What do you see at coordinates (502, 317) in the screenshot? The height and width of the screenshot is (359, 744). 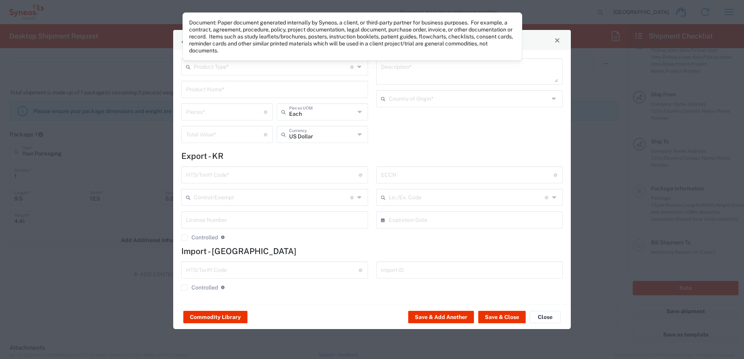 I see `button: Save & Close` at bounding box center [502, 317].